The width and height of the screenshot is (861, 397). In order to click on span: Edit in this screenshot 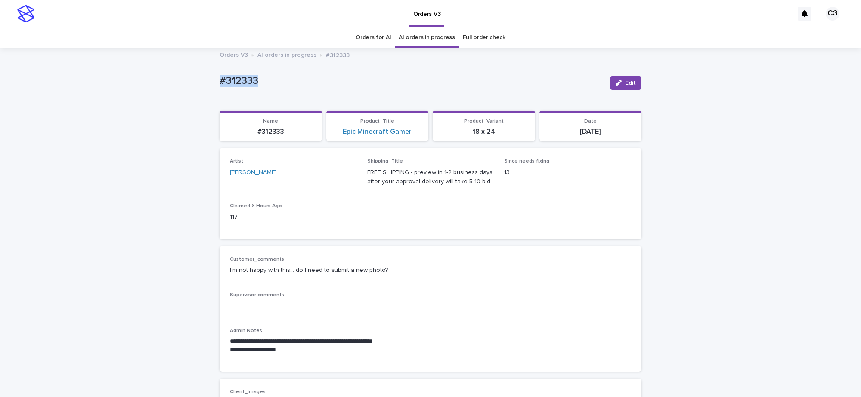, I will do `click(630, 83)`.